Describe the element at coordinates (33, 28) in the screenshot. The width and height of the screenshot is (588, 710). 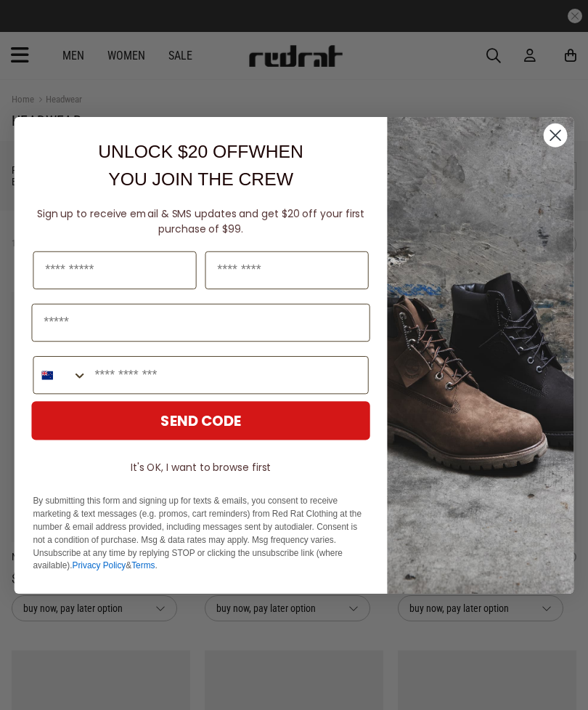
I see `button: Open LiveChat chat widget` at that location.